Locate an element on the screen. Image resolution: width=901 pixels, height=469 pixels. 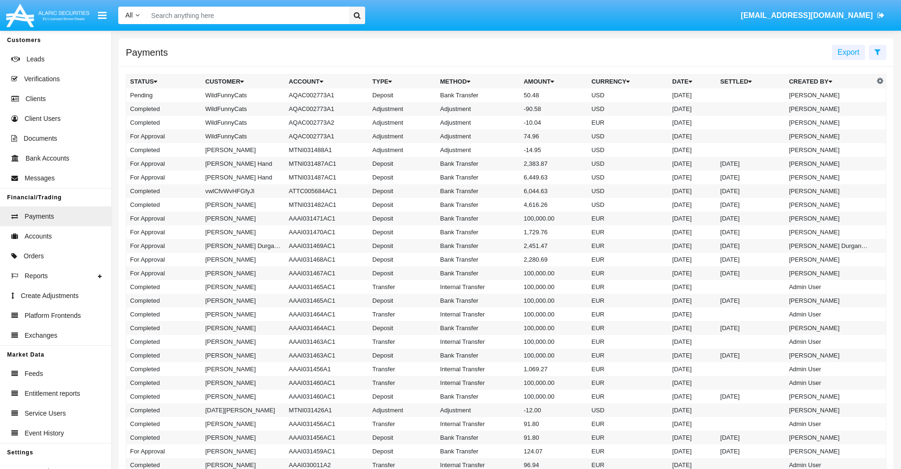
th: Date is located at coordinates (692, 82).